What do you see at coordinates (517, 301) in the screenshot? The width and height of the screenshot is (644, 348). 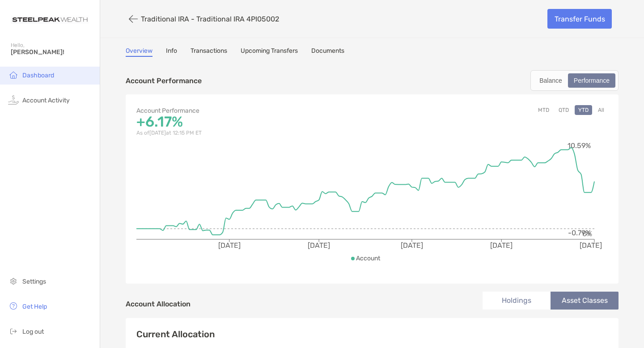 I see `li: Holdings` at bounding box center [517, 301].